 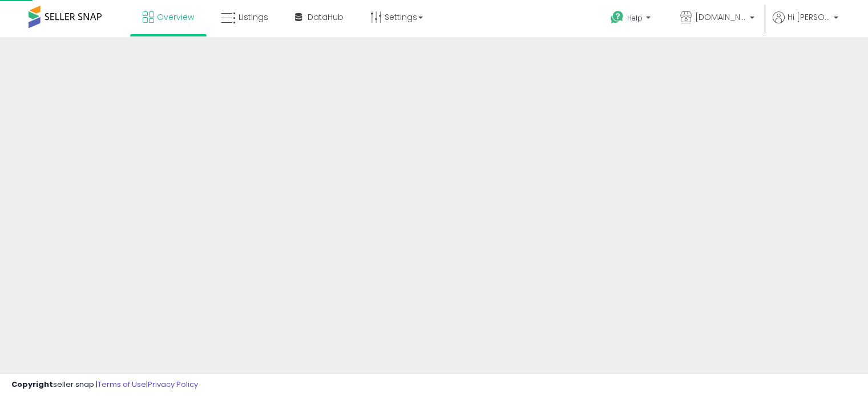 I want to click on span: Overview, so click(x=175, y=17).